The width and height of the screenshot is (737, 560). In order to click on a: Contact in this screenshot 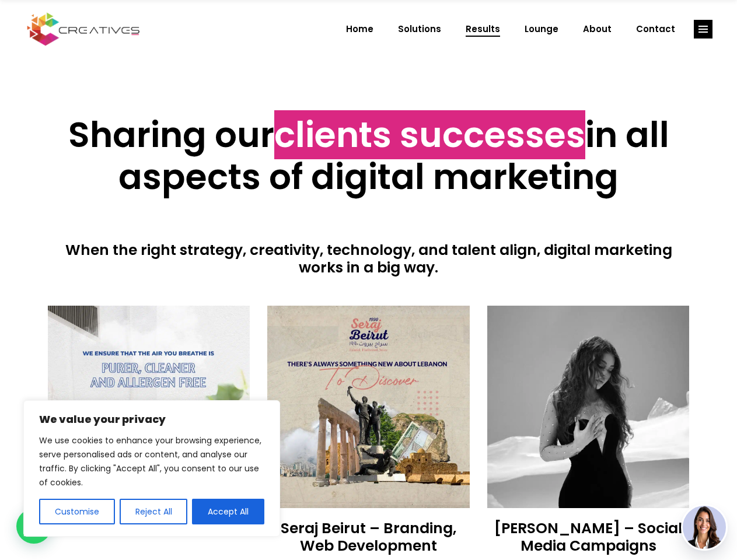, I will do `click(655, 29)`.